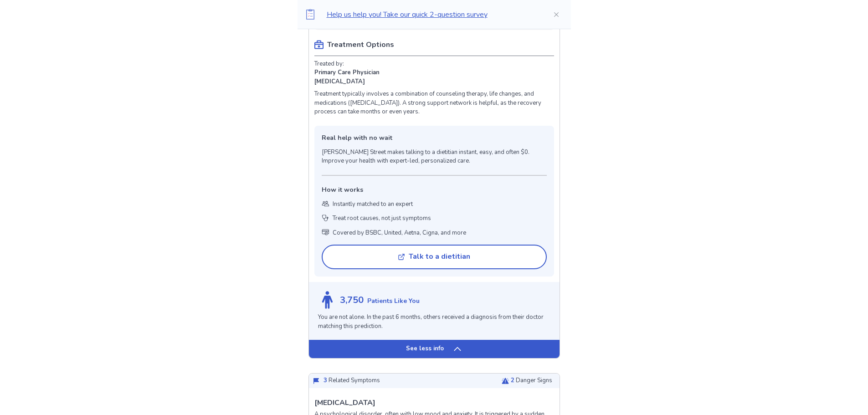 The width and height of the screenshot is (868, 415). Describe the element at coordinates (361, 45) in the screenshot. I see `p: Treatment Options` at that location.